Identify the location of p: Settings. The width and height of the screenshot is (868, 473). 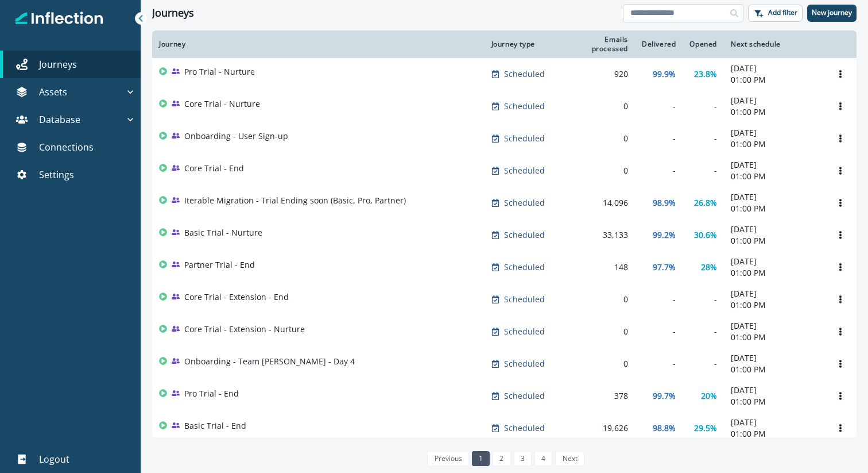
(56, 175).